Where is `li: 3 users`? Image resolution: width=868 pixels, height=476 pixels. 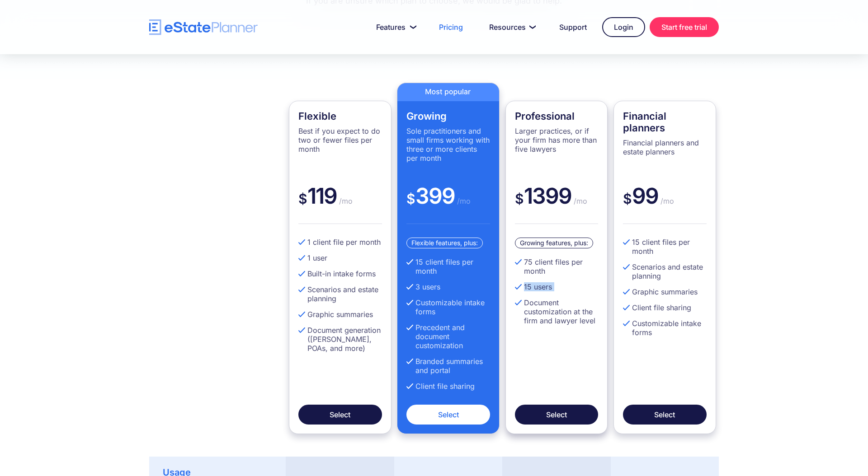 li: 3 users is located at coordinates (448, 287).